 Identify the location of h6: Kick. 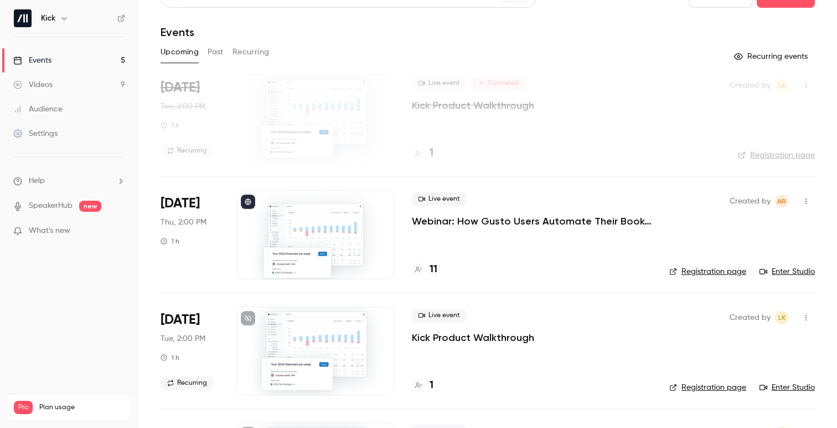
(48, 18).